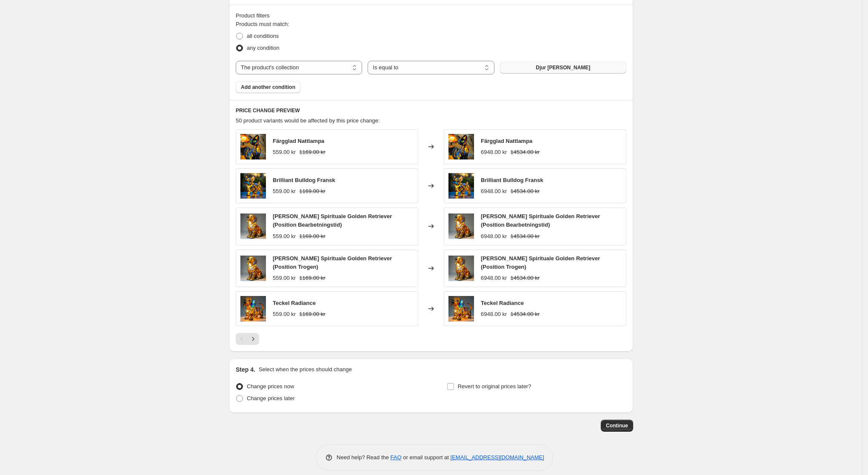  What do you see at coordinates (616, 426) in the screenshot?
I see `span: Continue` at bounding box center [616, 426].